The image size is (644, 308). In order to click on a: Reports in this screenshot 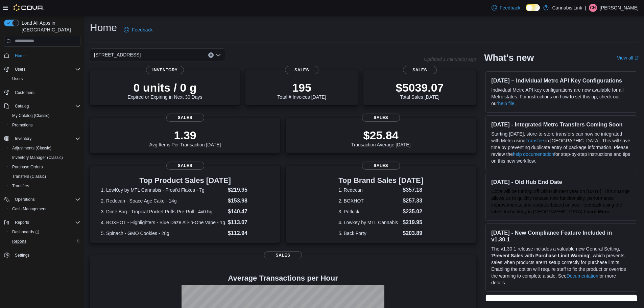, I will do `click(19, 241)`.